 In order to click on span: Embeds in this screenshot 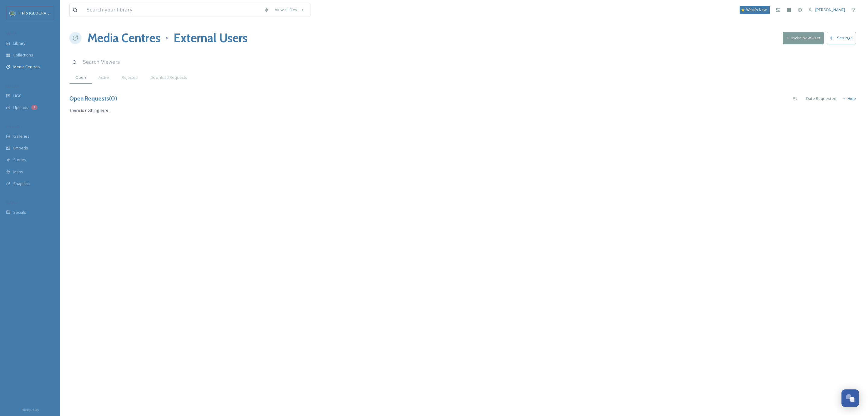, I will do `click(20, 148)`.